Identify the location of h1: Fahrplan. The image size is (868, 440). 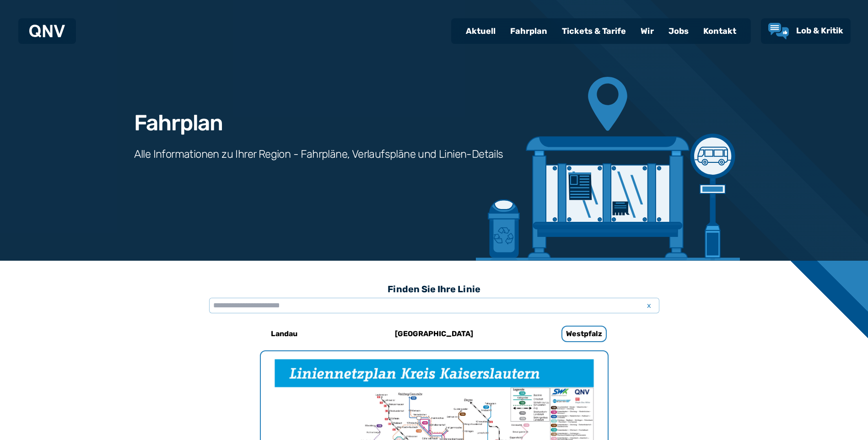
(179, 123).